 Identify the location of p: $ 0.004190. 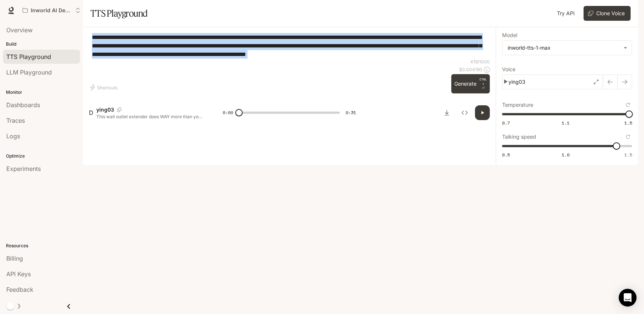
(471, 69).